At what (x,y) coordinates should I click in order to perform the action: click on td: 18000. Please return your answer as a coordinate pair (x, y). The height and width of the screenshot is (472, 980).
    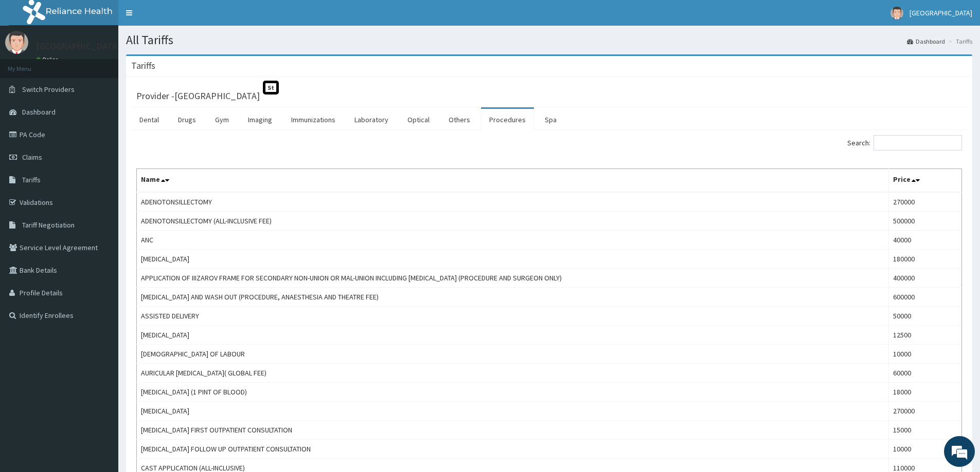
    Looking at the image, I should click on (925, 392).